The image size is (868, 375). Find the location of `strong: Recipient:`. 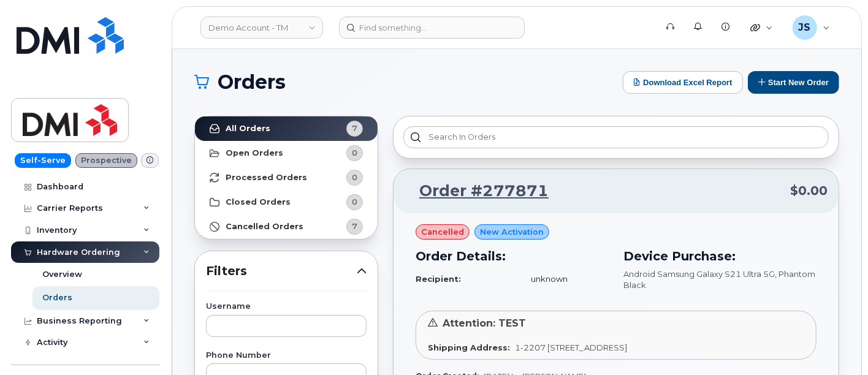

strong: Recipient: is located at coordinates (438, 279).